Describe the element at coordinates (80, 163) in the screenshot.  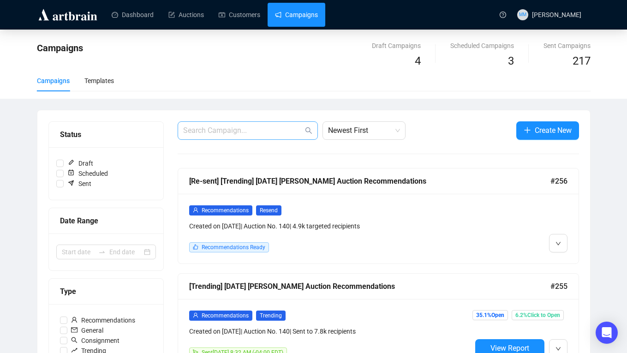
I see `span: Draft` at that location.